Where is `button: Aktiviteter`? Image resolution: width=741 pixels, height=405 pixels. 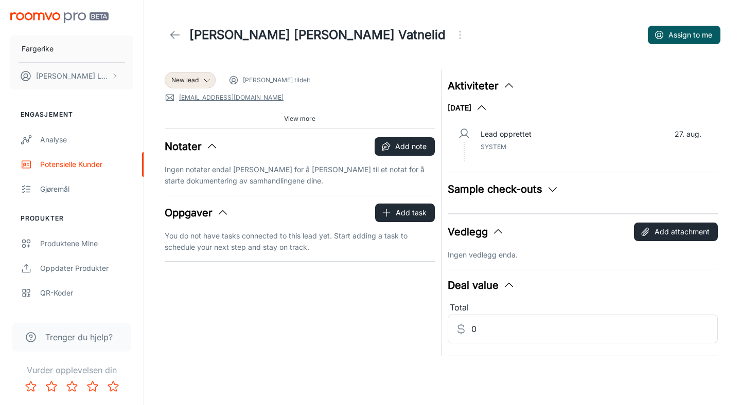 button: Aktiviteter is located at coordinates (481, 86).